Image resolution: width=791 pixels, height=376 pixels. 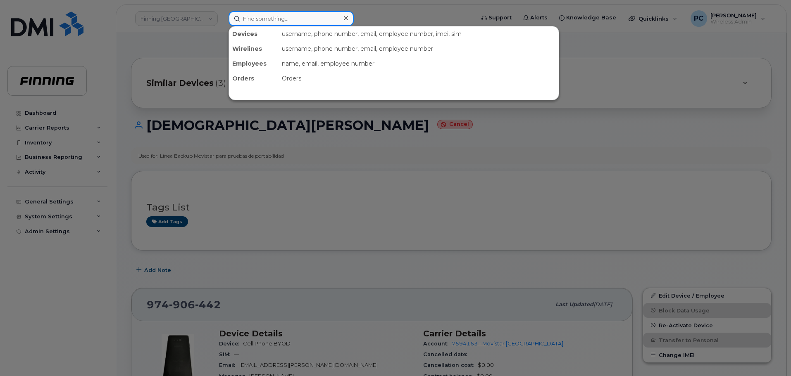 What do you see at coordinates (418, 34) in the screenshot?
I see `div: username, phone number, email, employee number, imei, sim` at bounding box center [418, 34].